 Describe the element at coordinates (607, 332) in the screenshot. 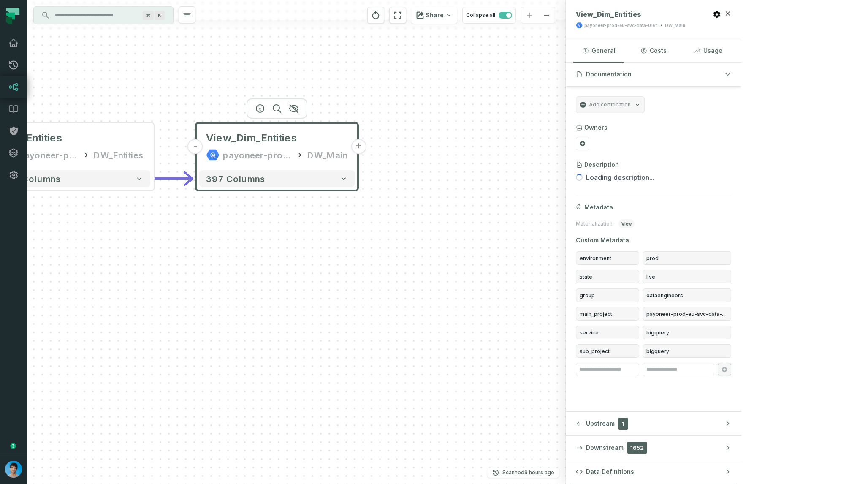

I see `span: service` at that location.